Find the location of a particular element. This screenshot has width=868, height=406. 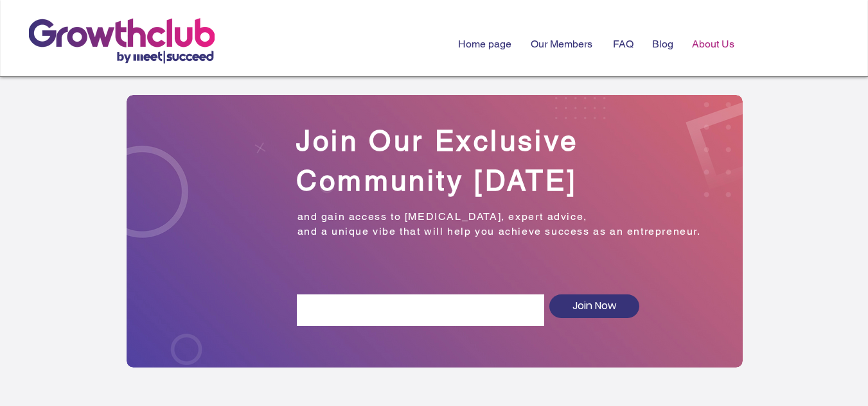

a: Blog is located at coordinates (662, 44).